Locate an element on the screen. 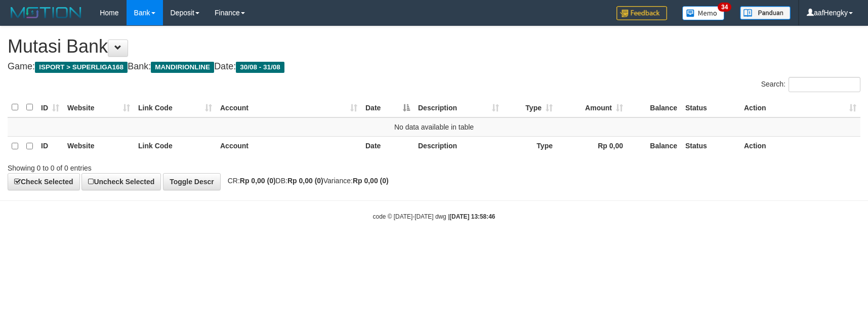 The width and height of the screenshot is (868, 329). th: Action is located at coordinates (800, 146).